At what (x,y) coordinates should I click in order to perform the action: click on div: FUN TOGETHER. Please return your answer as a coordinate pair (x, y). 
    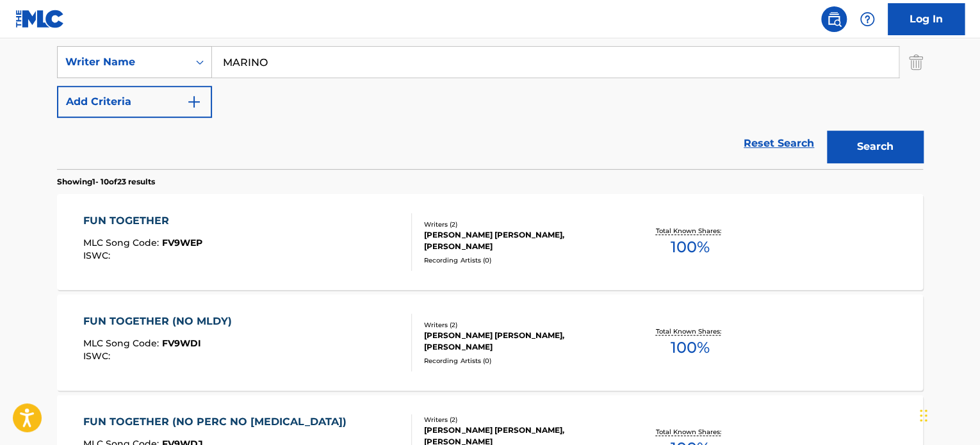
    Looking at the image, I should click on (143, 221).